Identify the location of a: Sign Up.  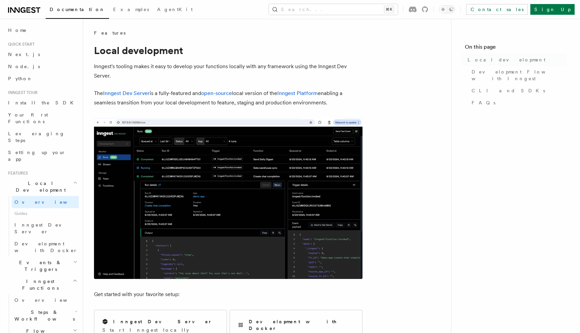
(552, 9).